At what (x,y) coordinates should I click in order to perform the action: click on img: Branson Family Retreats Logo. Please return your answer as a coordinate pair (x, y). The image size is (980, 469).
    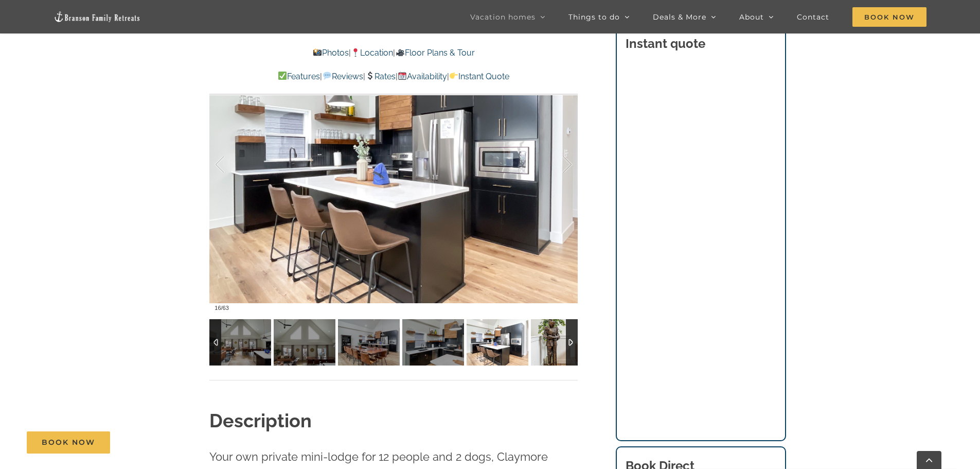
    Looking at the image, I should click on (97, 16).